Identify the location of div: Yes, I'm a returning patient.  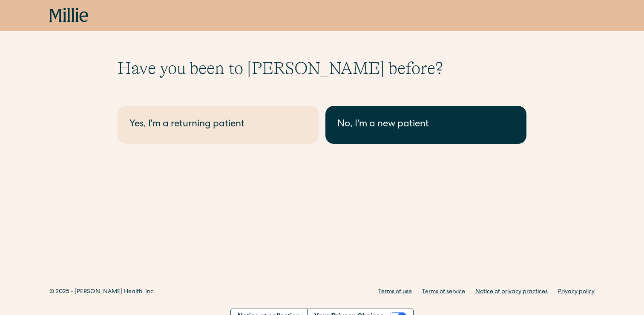
(218, 125).